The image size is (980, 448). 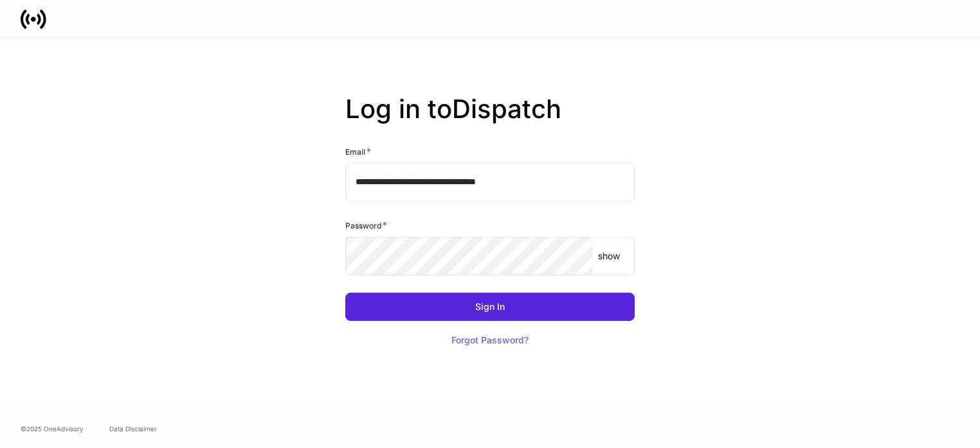 I want to click on div: Sign In, so click(x=490, y=307).